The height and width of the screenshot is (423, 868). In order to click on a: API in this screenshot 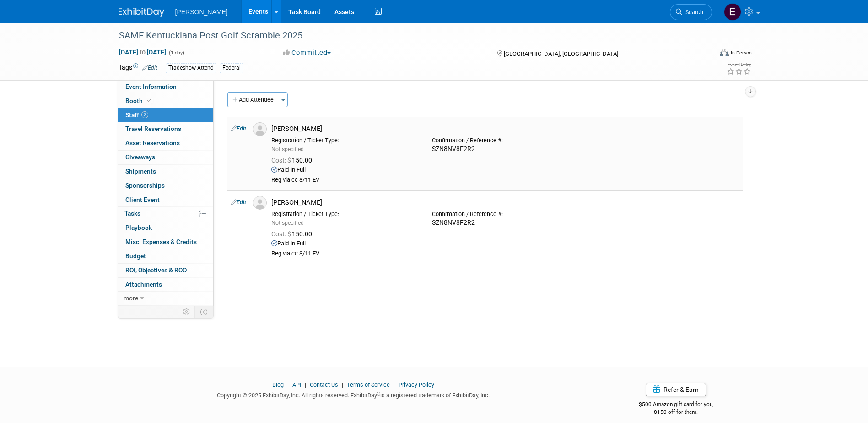, I will do `click(297, 384)`.